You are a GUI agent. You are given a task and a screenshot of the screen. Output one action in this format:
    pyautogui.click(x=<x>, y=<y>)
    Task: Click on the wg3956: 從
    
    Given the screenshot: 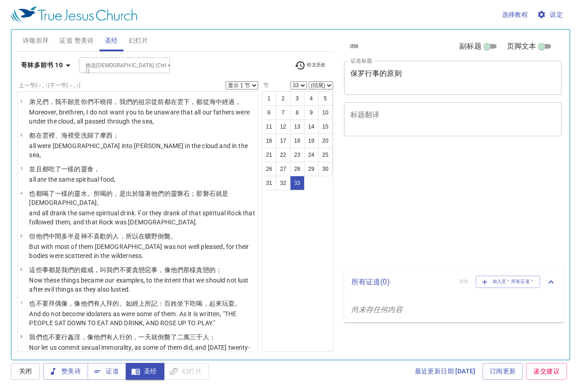 What is the action you would take?
    pyautogui.click(x=222, y=102)
    